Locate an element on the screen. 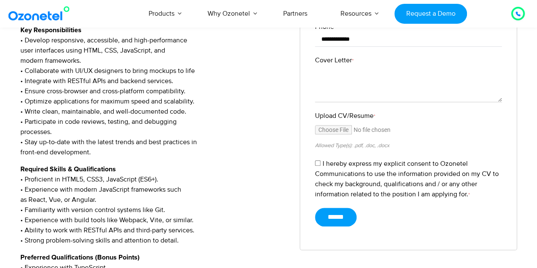 The width and height of the screenshot is (537, 268). p: • Proficient in HTML5, CSS3, JavaScript (ES6+). • Experience with modern JavaScript frameworks su... is located at coordinates (154, 205).